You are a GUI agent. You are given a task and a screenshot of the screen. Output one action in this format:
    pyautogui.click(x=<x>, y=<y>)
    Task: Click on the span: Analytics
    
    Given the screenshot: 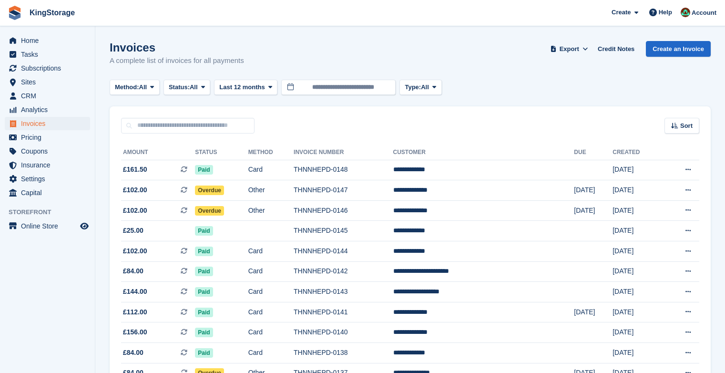 What is the action you would take?
    pyautogui.click(x=50, y=110)
    